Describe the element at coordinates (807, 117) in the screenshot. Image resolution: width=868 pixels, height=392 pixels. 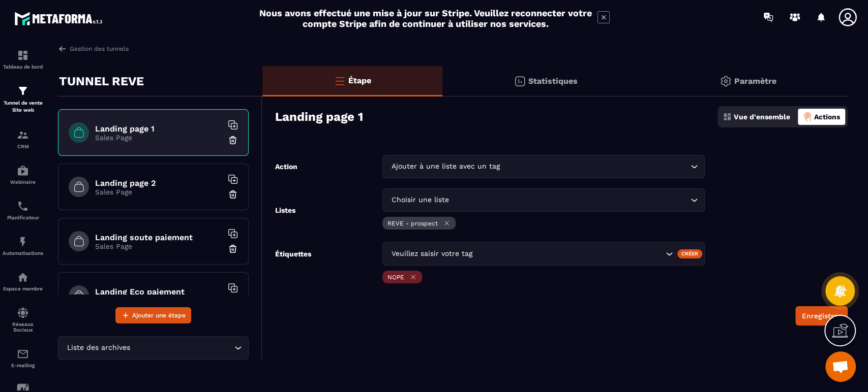
I see `img: actions-active.8f1ece3a.png` at that location.